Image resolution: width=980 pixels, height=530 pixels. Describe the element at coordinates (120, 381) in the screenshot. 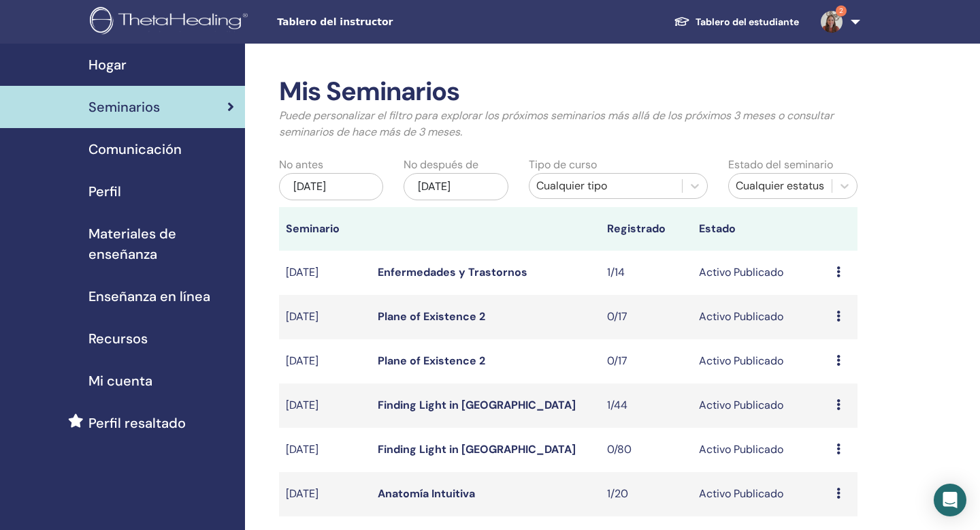

I see `span: Mi cuenta` at that location.